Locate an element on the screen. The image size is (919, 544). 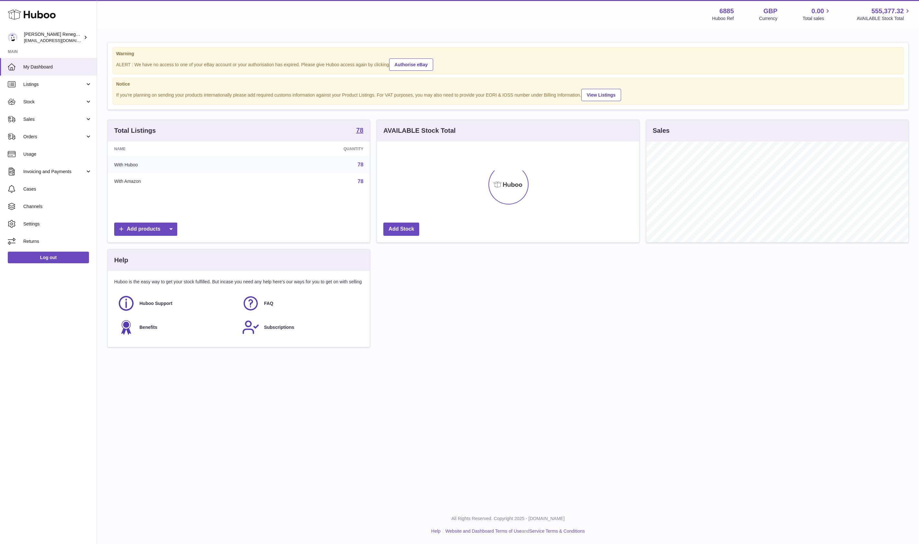
a: 0.00 Total sales is located at coordinates (816, 14).